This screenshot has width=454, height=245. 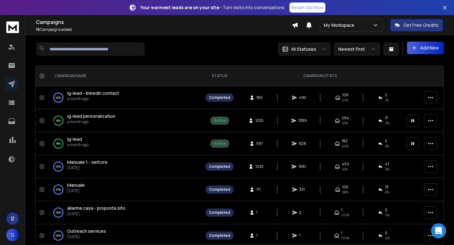 I want to click on span: allarme casa - proposta sito, so click(x=96, y=208).